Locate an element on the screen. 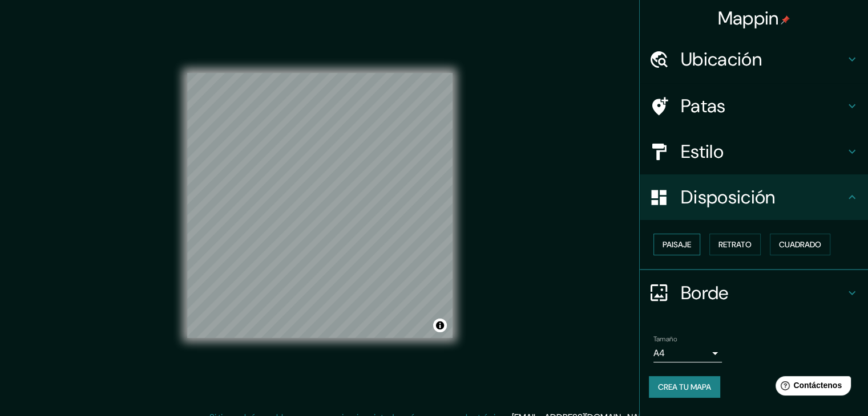 This screenshot has width=868, height=416. div: Ubicación is located at coordinates (754, 59).